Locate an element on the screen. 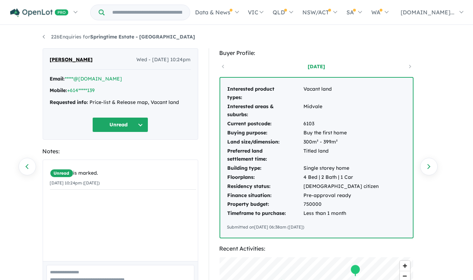 This screenshot has width=473, height=280. td: Floorplans: is located at coordinates (266, 177).